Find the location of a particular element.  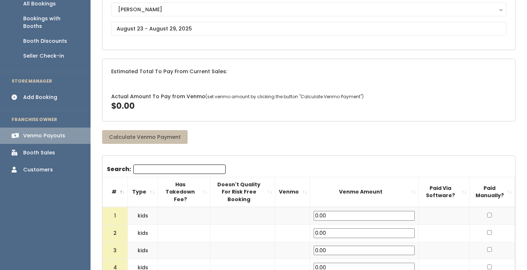

th: Paid Via Software?: activate to sort column ascending is located at coordinates (444, 192).